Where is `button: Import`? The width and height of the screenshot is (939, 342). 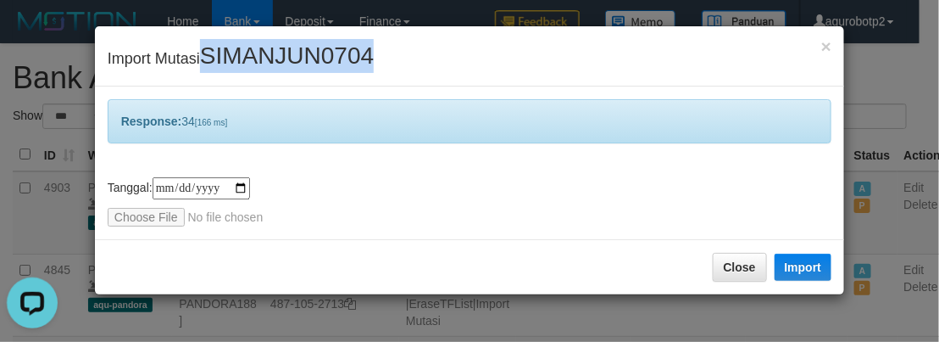 button: Import is located at coordinates (804, 267).